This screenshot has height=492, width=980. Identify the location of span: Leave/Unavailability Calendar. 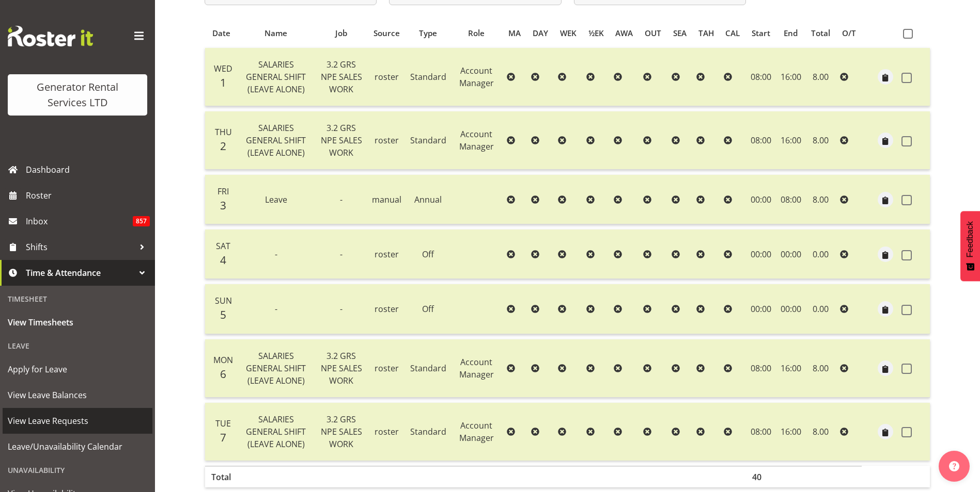
(78, 447).